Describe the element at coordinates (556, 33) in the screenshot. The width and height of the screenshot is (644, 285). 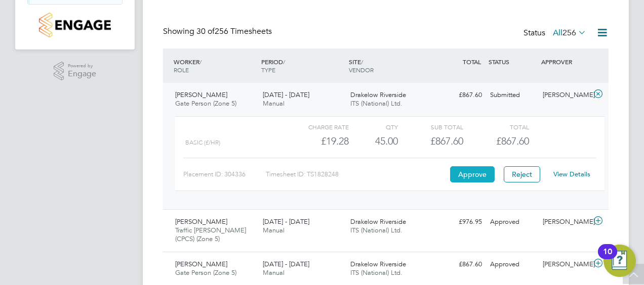
I see `div: Status` at that location.